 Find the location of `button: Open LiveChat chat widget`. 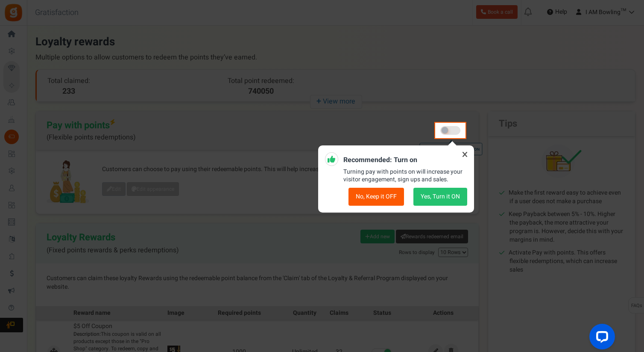

button: Open LiveChat chat widget is located at coordinates (20, 16).